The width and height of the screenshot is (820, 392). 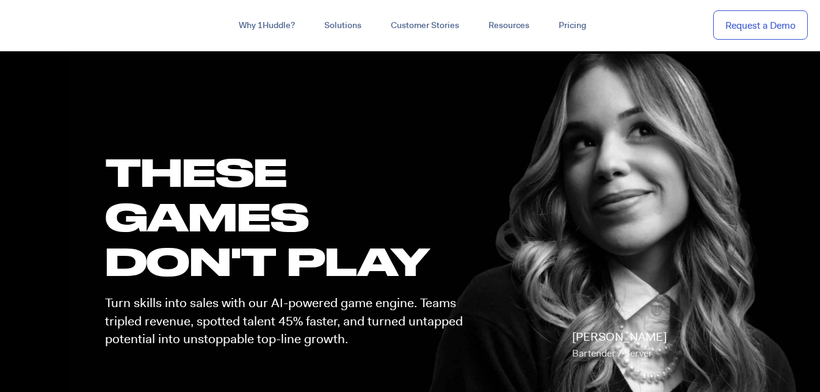 What do you see at coordinates (572, 26) in the screenshot?
I see `a: Pricing` at bounding box center [572, 26].